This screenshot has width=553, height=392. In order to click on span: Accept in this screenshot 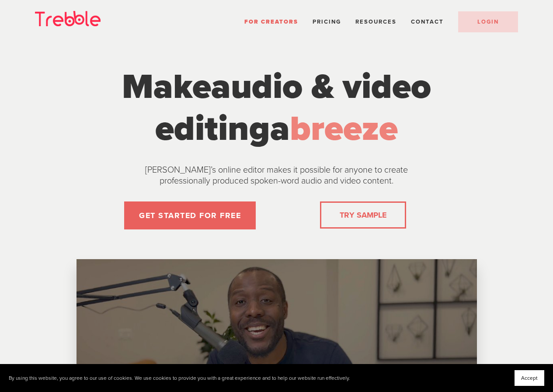, I will do `click(530, 378)`.